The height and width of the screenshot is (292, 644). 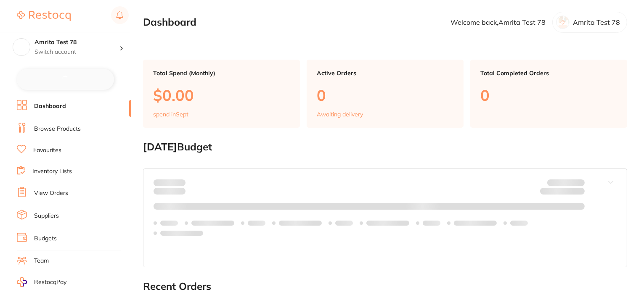 What do you see at coordinates (50, 282) in the screenshot?
I see `span: RestocqPay` at bounding box center [50, 282].